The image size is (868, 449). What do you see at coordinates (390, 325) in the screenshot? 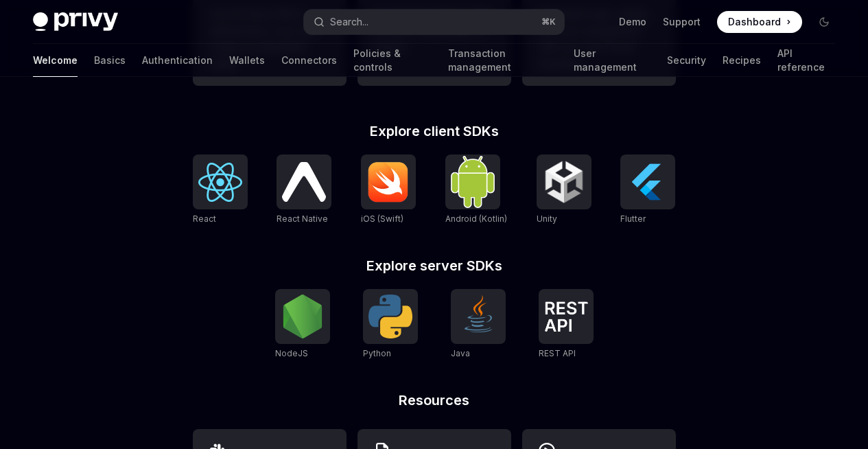
I see `a: PythonPython` at bounding box center [390, 325].